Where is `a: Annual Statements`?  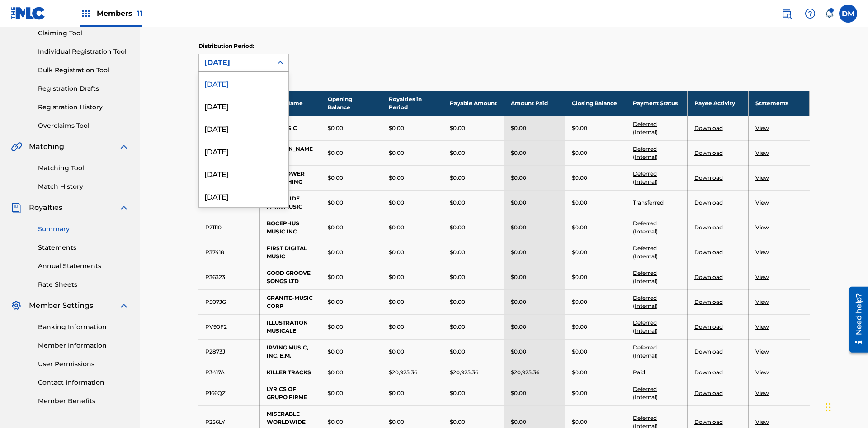
a: Annual Statements is located at coordinates (84, 266).